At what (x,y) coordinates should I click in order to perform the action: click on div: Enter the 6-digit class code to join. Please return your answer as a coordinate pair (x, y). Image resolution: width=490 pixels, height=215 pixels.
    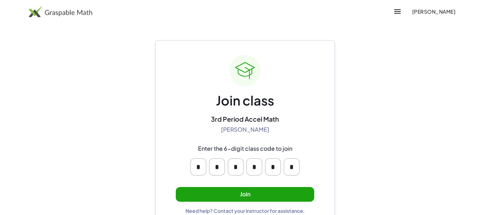
    Looking at the image, I should click on (245, 149).